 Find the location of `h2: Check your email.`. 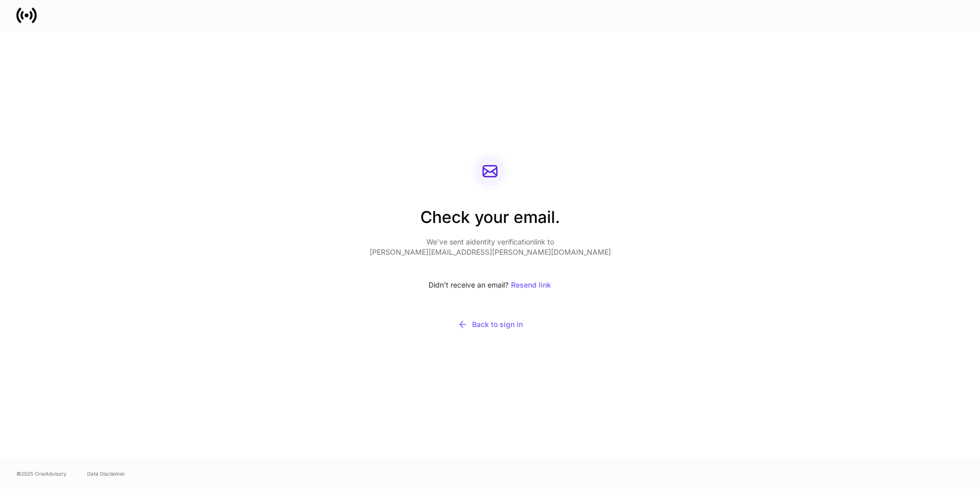

h2: Check your email. is located at coordinates (490, 221).